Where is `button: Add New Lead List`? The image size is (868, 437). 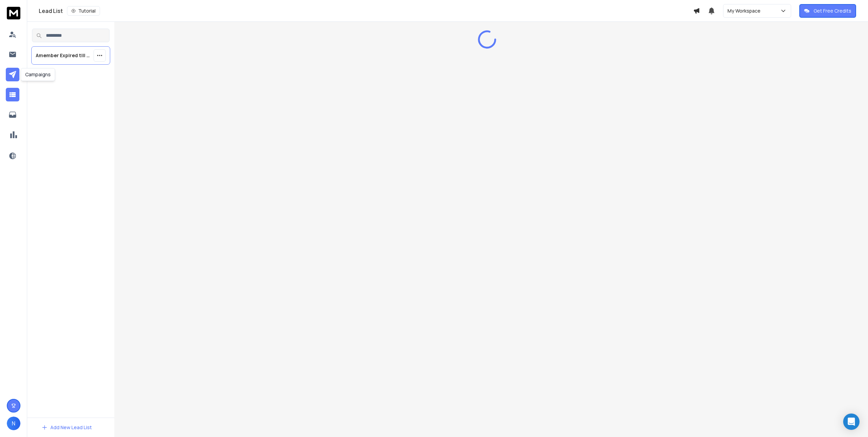 button: Add New Lead List is located at coordinates (66, 428).